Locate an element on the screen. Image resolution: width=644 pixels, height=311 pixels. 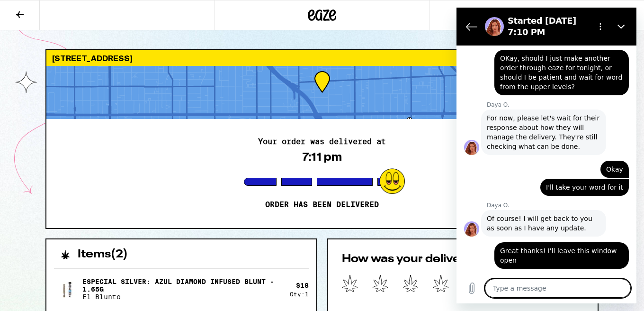
button: Options menu is located at coordinates (144, 19).